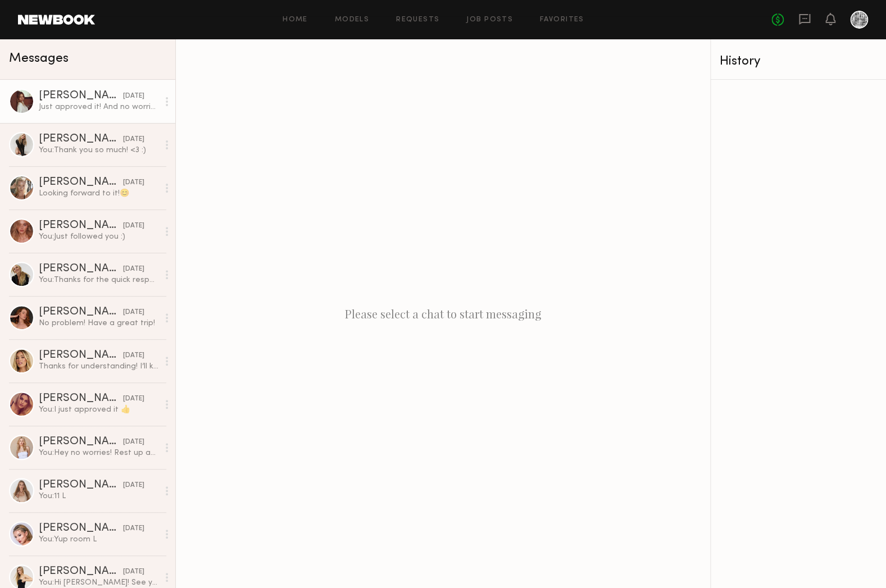  What do you see at coordinates (418, 20) in the screenshot?
I see `a: Requests` at bounding box center [418, 20].